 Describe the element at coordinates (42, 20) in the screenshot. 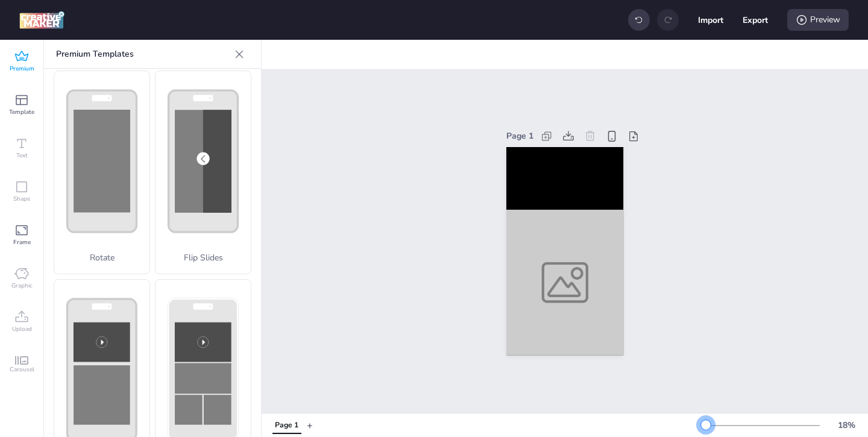

I see `img: logo Creative Maker` at that location.